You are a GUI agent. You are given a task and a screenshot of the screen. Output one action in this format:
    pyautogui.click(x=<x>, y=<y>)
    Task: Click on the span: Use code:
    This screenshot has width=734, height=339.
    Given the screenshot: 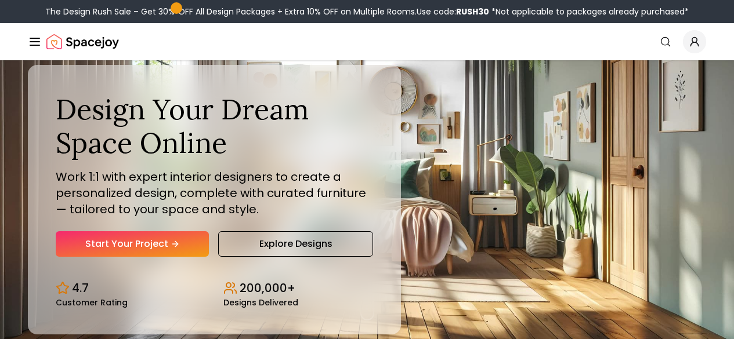 What is the action you would take?
    pyautogui.click(x=452, y=12)
    